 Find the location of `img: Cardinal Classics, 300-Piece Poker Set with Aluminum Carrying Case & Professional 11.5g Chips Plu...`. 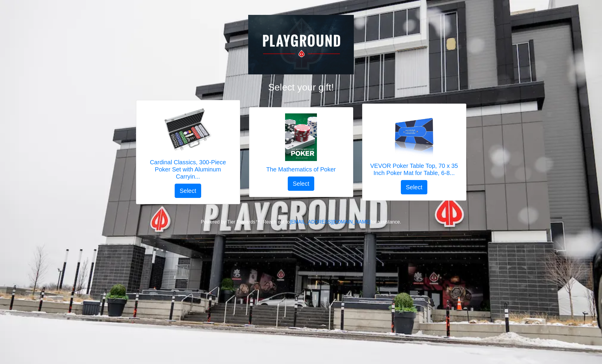

img: Cardinal Classics, 300-Piece Poker Set with Aluminum Carrying Case & Professional 11.5g Chips Plu... is located at coordinates (188, 130).